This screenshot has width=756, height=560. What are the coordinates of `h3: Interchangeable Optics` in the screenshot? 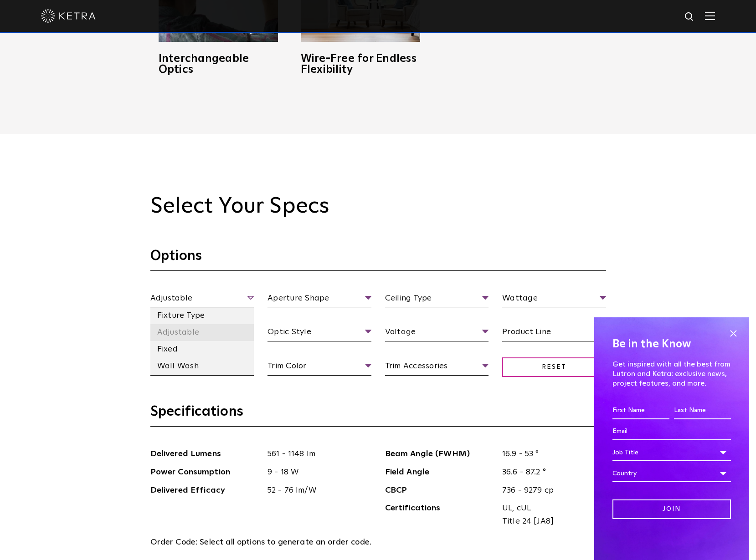 It's located at (218, 64).